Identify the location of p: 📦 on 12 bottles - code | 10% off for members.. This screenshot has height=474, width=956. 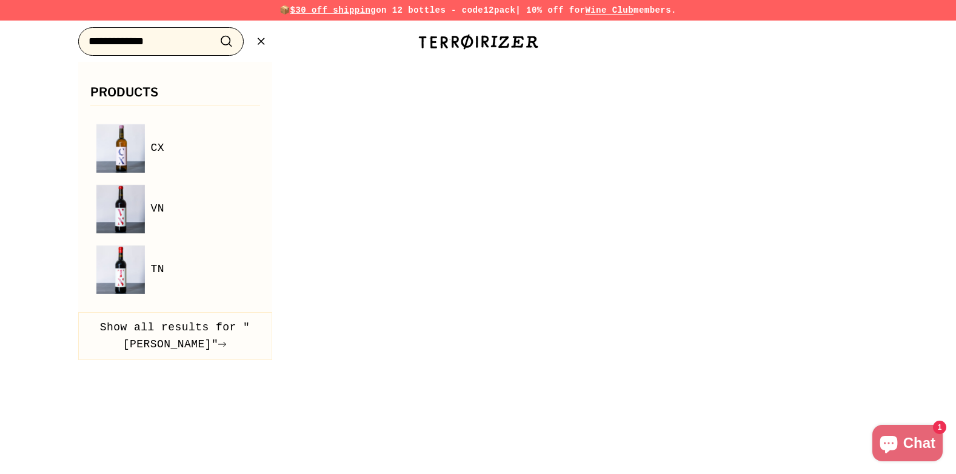
(479, 10).